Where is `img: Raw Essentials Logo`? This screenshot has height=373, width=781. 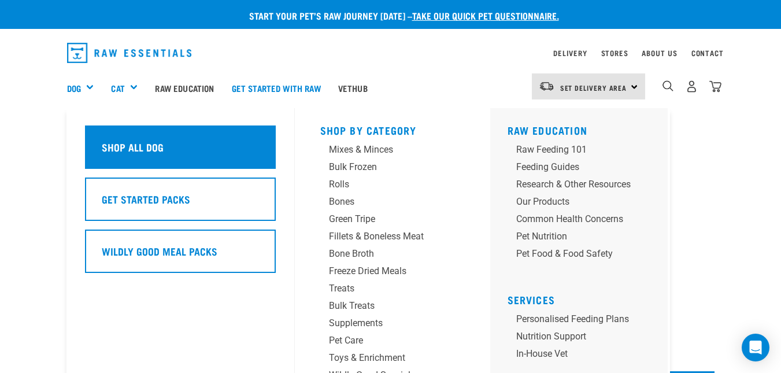
img: Raw Essentials Logo is located at coordinates (129, 53).